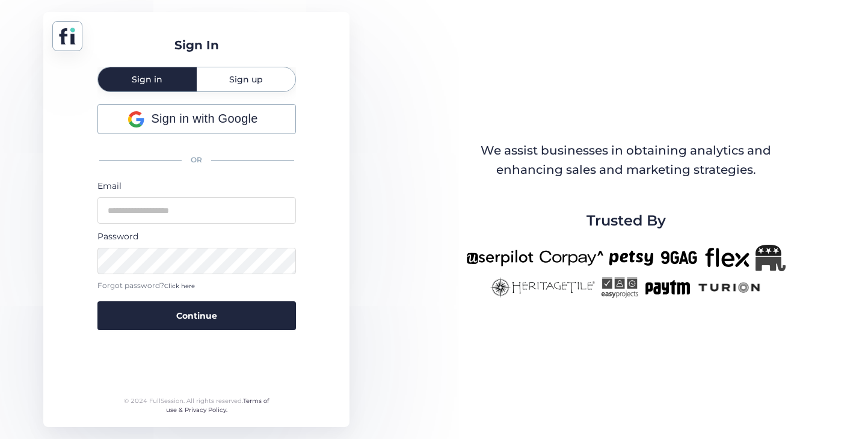  Describe the element at coordinates (500, 258) in the screenshot. I see `img: userpilot-new.png` at that location.